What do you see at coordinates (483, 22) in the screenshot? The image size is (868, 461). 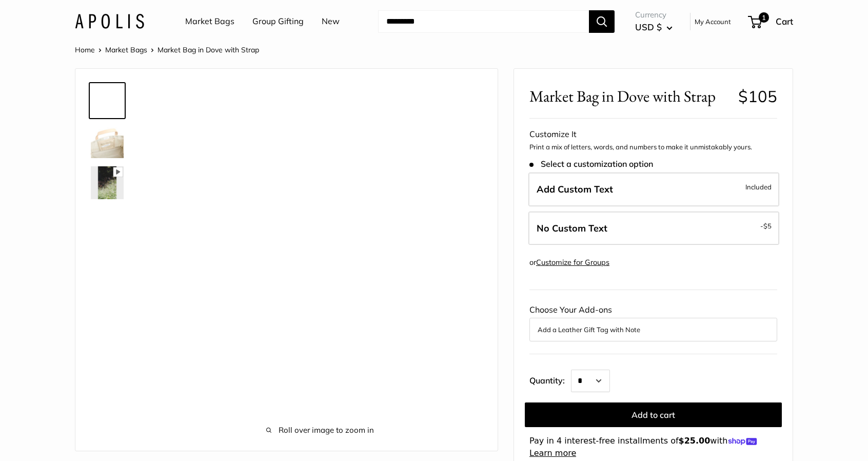 I see `input: Search...` at bounding box center [483, 22].